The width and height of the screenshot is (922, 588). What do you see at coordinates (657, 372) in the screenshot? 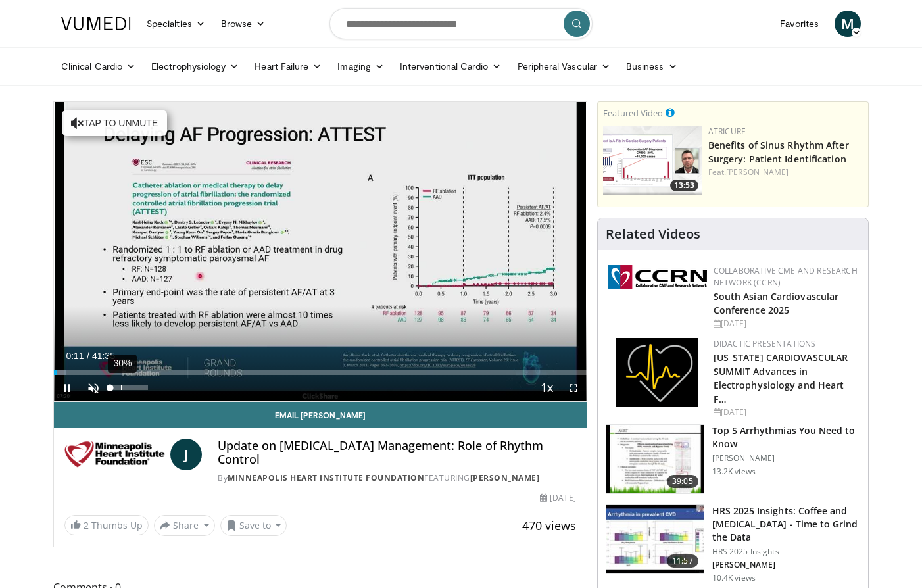
I see `img: 1860aa7a-ba06-47e3-81a4-3dc728c2b4cf.png.150x105_q85_autocrop_double_scale_upscale_version-0.2.png` at bounding box center [657, 372].